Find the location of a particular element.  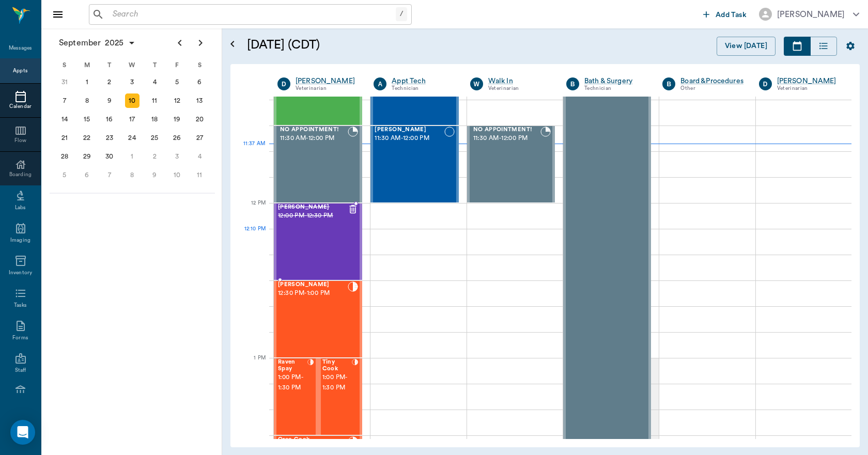

div: Tuesday, September 2, 2025 is located at coordinates (109, 82).